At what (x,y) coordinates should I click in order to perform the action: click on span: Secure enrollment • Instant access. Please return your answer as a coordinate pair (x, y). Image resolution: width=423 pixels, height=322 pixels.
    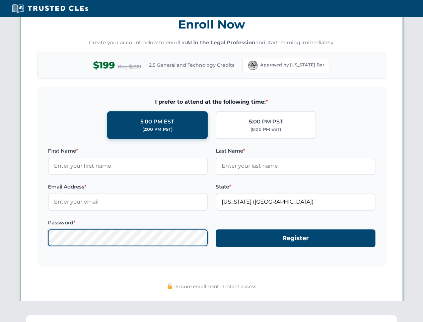
    Looking at the image, I should click on (216, 286).